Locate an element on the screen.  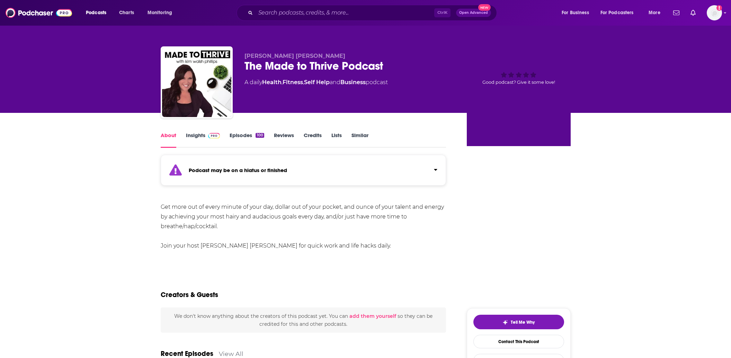
button: add them yourself is located at coordinates (373, 316).